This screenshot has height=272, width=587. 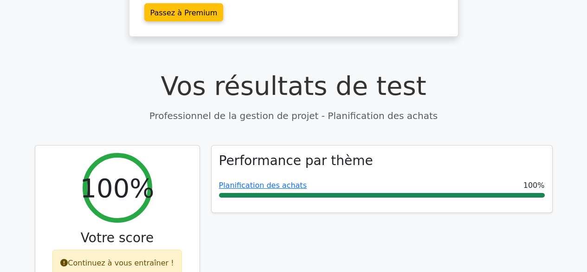 What do you see at coordinates (263, 185) in the screenshot?
I see `font: Planification des achats` at bounding box center [263, 185].